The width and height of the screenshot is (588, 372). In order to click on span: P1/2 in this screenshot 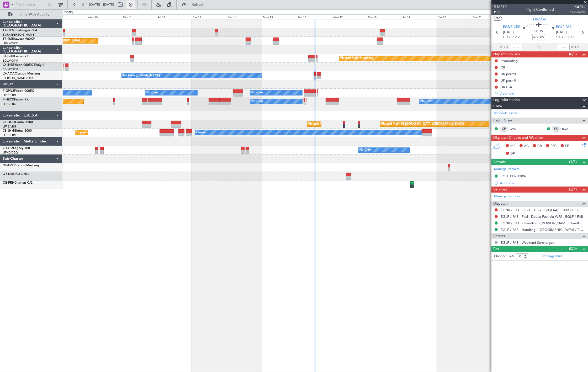, I will do `click(501, 12)`.